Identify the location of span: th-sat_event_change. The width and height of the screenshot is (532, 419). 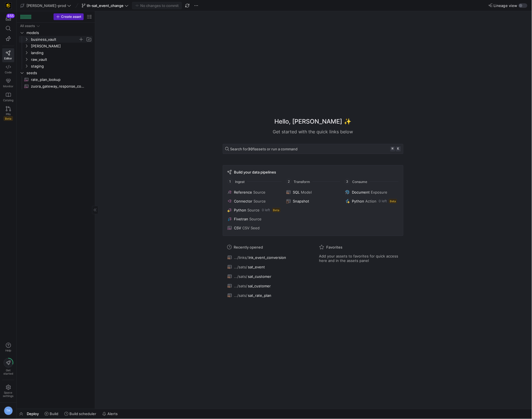
(105, 6).